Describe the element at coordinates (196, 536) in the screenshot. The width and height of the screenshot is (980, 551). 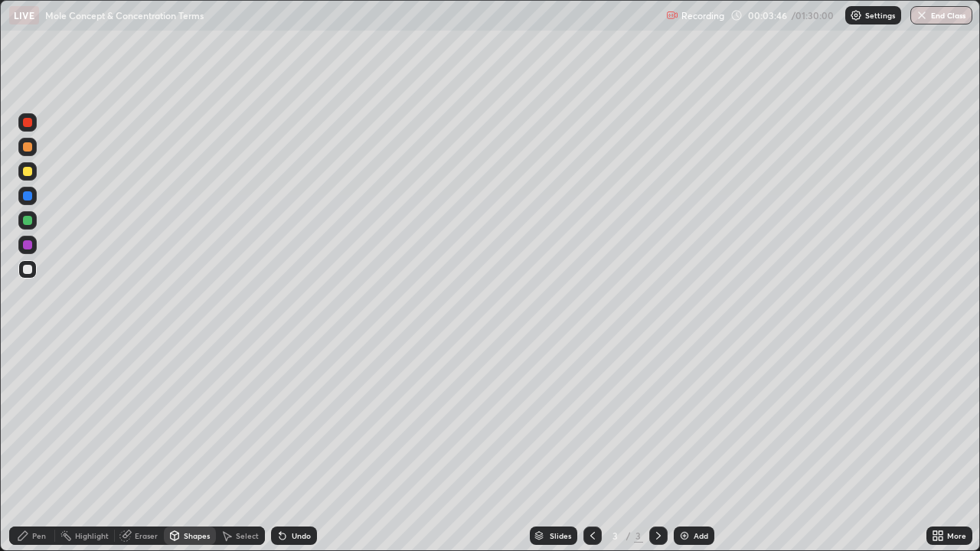
I see `div: Shapes` at that location.